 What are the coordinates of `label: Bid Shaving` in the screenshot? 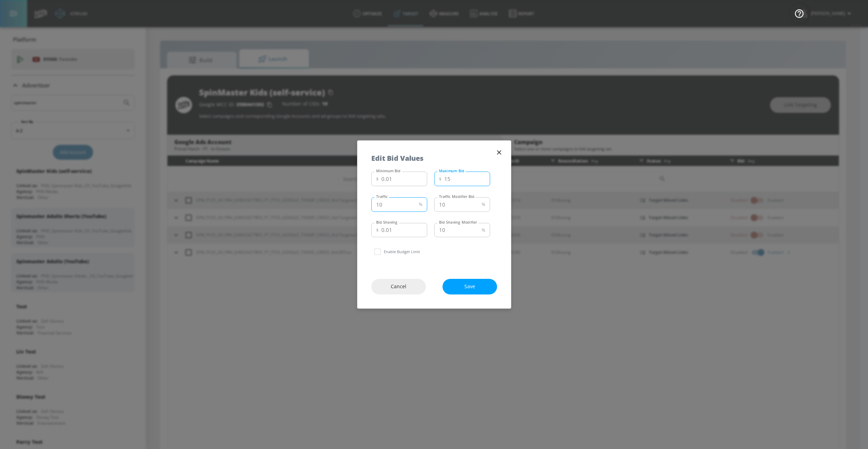 It's located at (386, 222).